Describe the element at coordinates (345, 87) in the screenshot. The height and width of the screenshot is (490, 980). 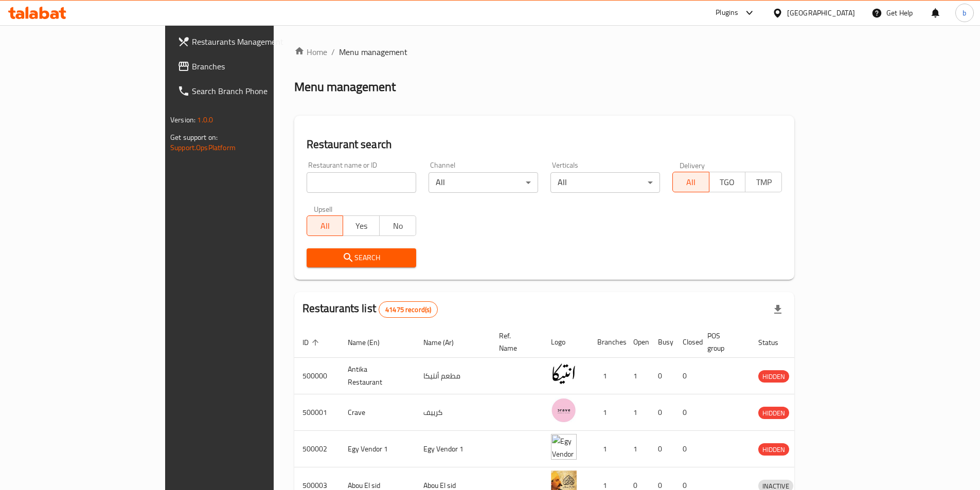
I see `h2: Menu management` at that location.